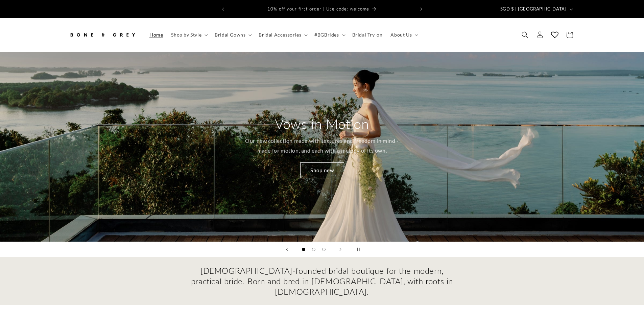 The image size is (644, 311). Describe the element at coordinates (223, 9) in the screenshot. I see `button: Previous announcement` at that location.